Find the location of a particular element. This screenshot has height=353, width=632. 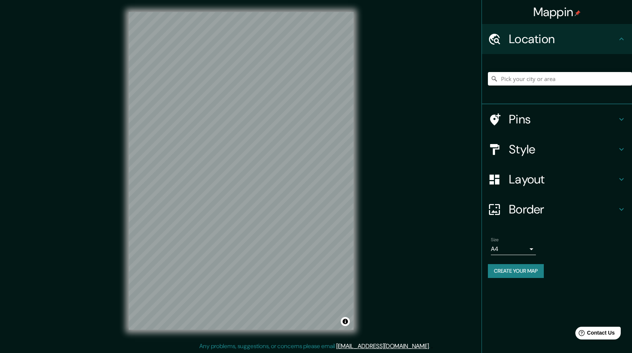

div: Pins is located at coordinates (557, 119).